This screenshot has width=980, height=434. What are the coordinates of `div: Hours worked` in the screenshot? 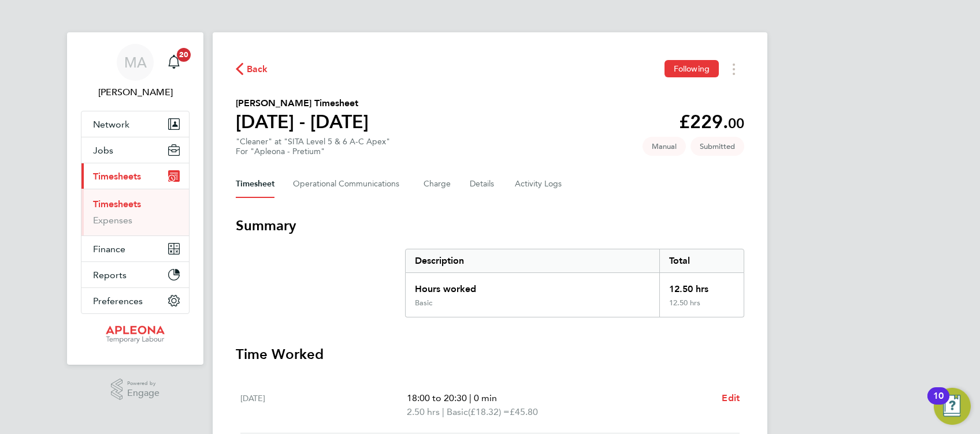 It's located at (532, 286).